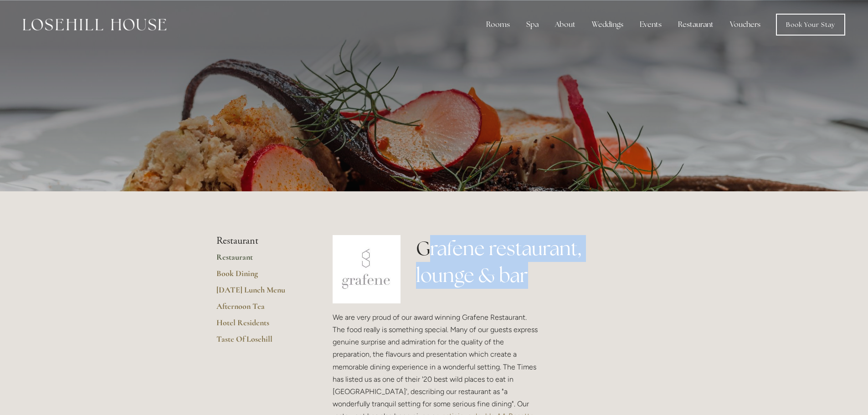 The image size is (868, 415). Describe the element at coordinates (260, 261) in the screenshot. I see `a: Restaurant` at that location.